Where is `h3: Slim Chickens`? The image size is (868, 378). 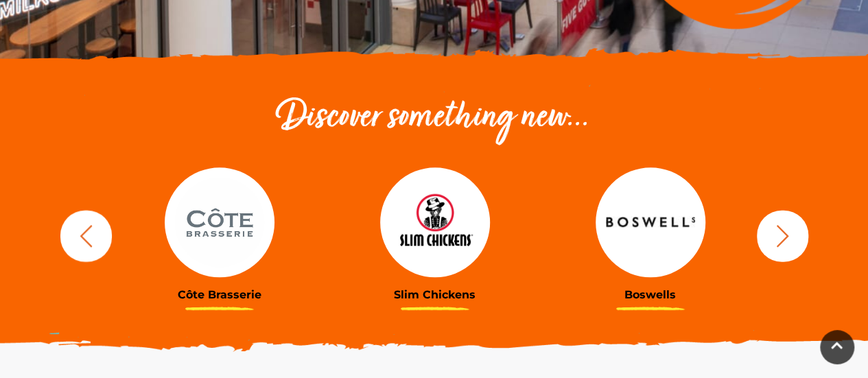
h3: Slim Chickens is located at coordinates (434, 294).